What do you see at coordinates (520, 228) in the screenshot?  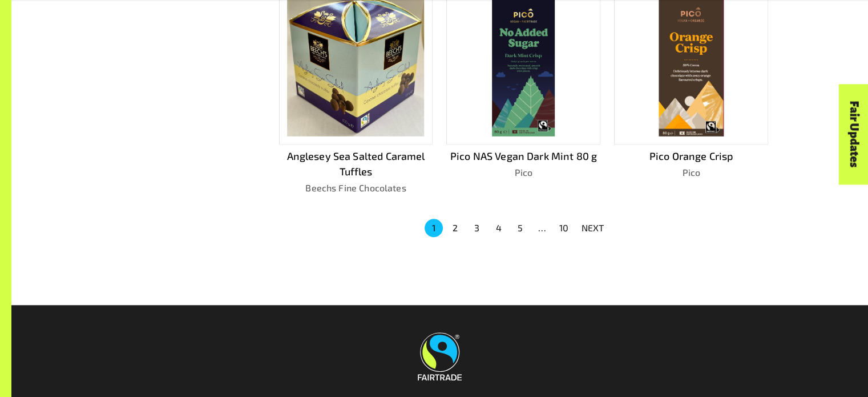 I see `button: Go to page 5` at bounding box center [520, 228].